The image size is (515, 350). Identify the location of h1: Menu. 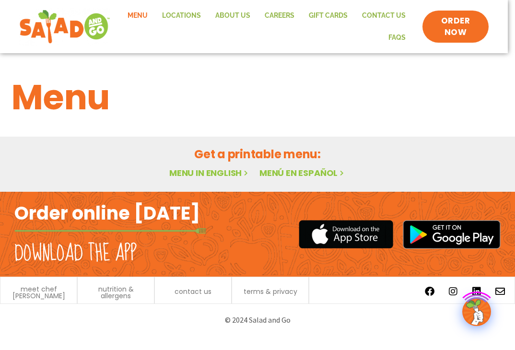
(258, 97).